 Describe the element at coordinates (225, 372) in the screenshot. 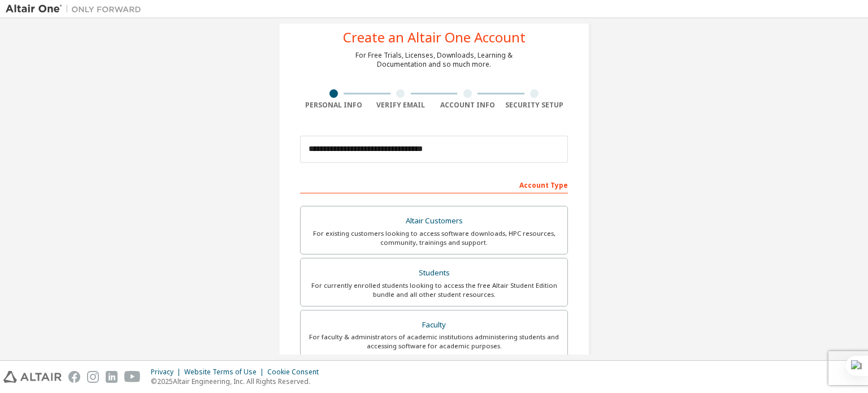

I see `div: Website Terms of Use` at that location.